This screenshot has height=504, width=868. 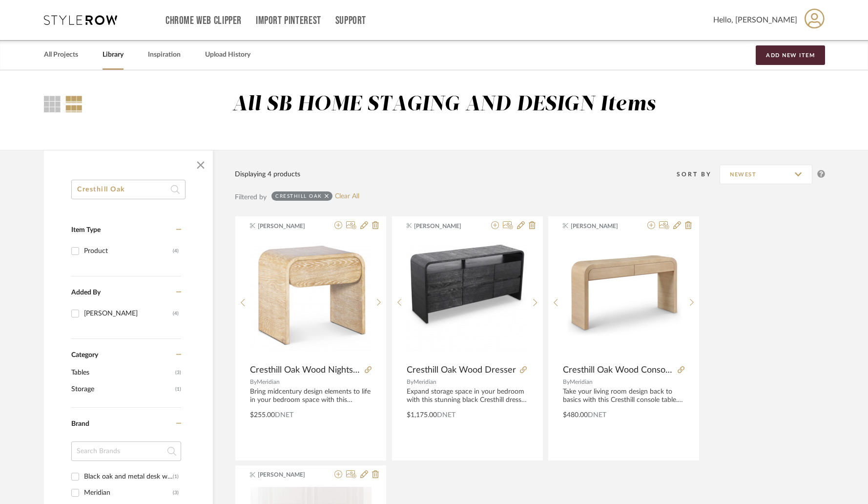 I want to click on div: Filtered by, so click(x=251, y=197).